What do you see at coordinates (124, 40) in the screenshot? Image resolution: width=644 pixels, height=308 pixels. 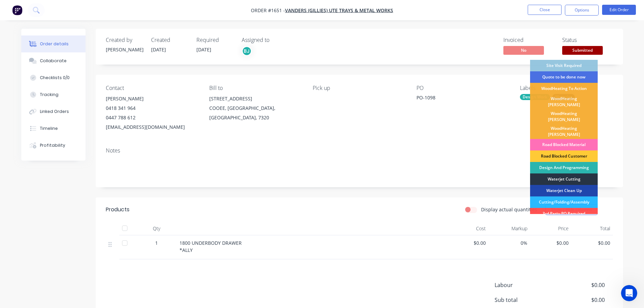 I see `div: Created by` at bounding box center [124, 40].